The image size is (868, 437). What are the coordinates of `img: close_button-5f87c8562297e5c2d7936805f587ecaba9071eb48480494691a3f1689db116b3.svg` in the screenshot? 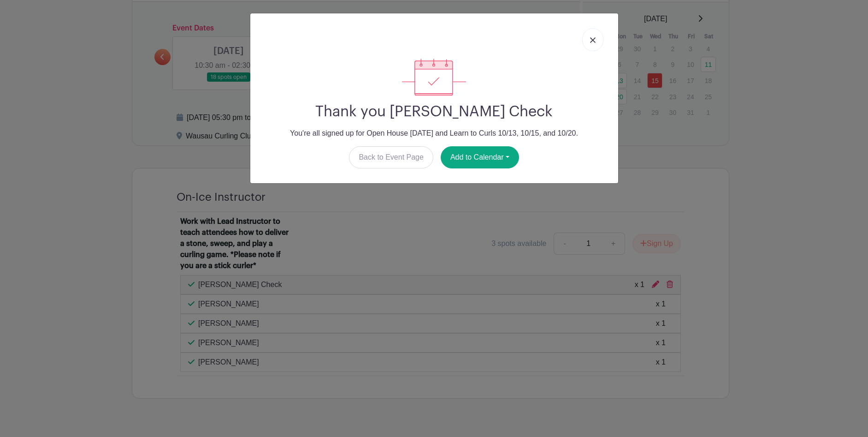 It's located at (593, 40).